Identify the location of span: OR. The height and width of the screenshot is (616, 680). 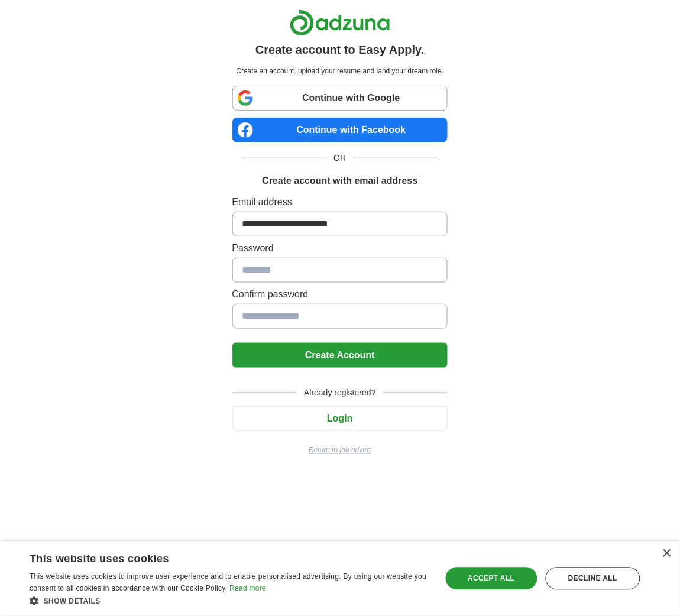
(340, 158).